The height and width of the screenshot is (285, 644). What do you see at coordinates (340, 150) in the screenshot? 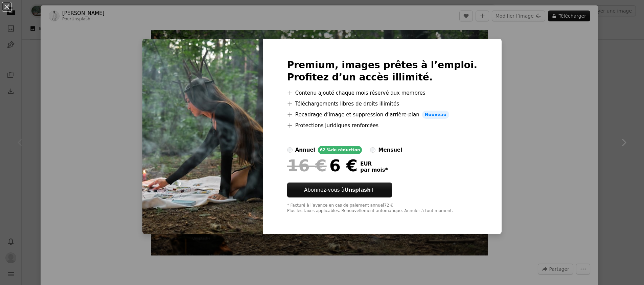
I see `div: 62 % de réduction` at bounding box center [340, 150].